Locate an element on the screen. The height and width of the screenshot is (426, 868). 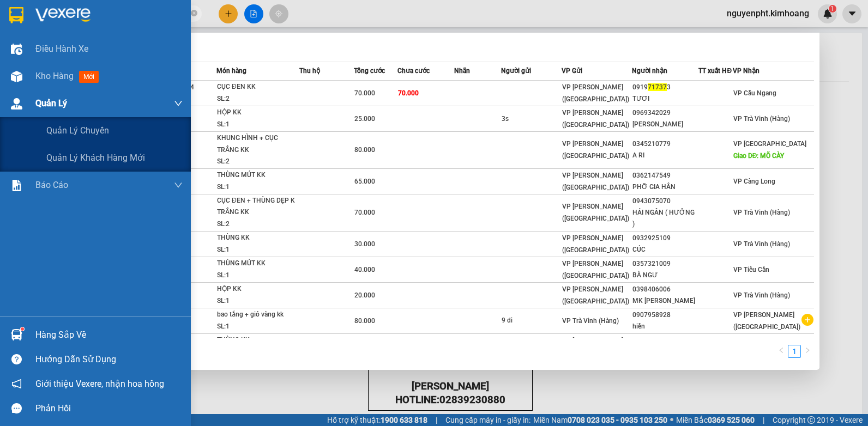
p: NHẬN: is located at coordinates (82, 52).